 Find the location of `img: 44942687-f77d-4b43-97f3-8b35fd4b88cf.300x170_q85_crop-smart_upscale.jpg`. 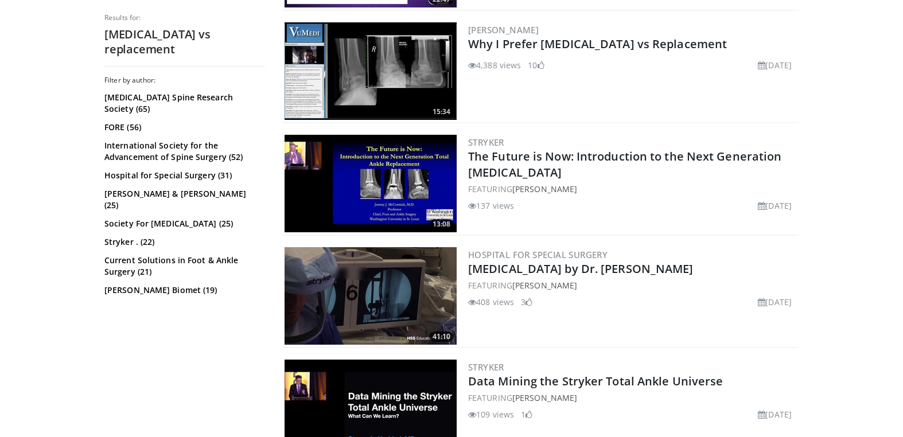

img: 44942687-f77d-4b43-97f3-8b35fd4b88cf.300x170_q85_crop-smart_upscale.jpg is located at coordinates (371, 184).